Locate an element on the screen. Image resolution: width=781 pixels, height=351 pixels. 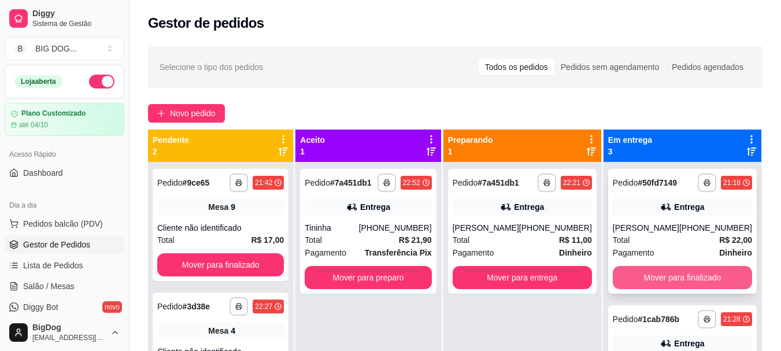
span: Sistema de Gestão is located at coordinates (76, 24).